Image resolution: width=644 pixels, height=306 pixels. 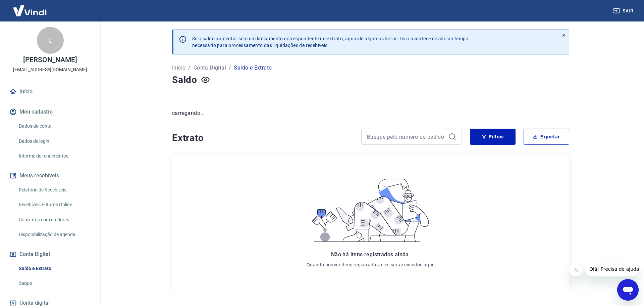 I want to click on a: Relatório de Recebíveis, so click(x=54, y=189).